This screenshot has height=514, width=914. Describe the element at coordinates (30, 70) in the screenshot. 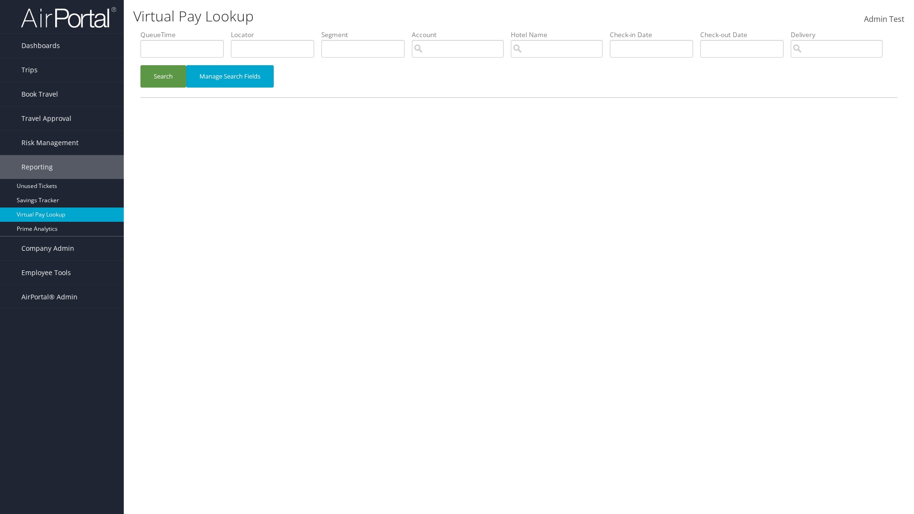

I see `span: Trips` at that location.